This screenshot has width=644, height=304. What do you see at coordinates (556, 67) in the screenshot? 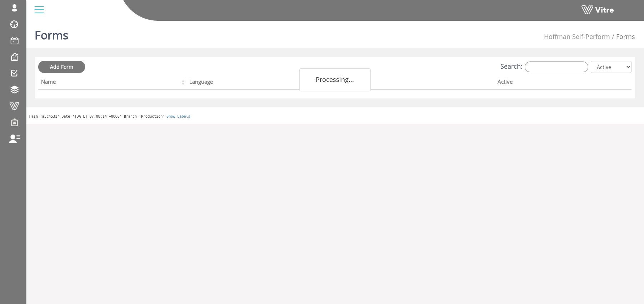
I see `input: Search:` at bounding box center [556, 67].